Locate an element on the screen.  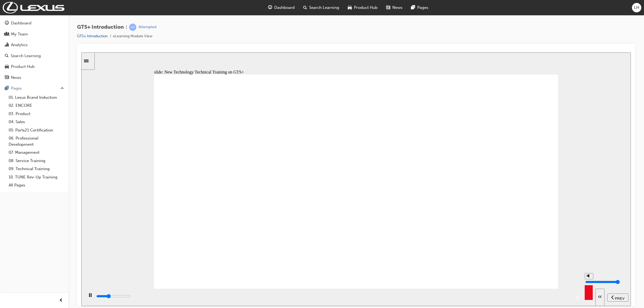
a: 09. Technical Training is located at coordinates (36, 169).